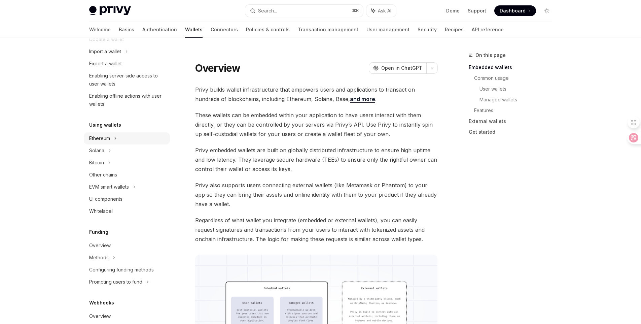 Image resolution: width=641 pixels, height=324 pixels. What do you see at coordinates (316, 94) in the screenshot?
I see `span: Privy builds wallet infrastructure that empowers users and applications to transact on hundreds o...` at bounding box center [316, 94].